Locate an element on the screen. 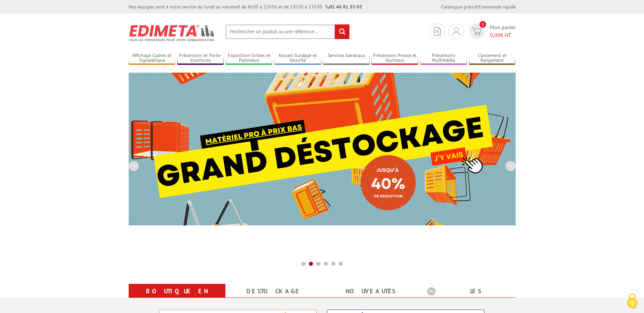  input: Rechercher un produit ou une référence... is located at coordinates (287, 32).